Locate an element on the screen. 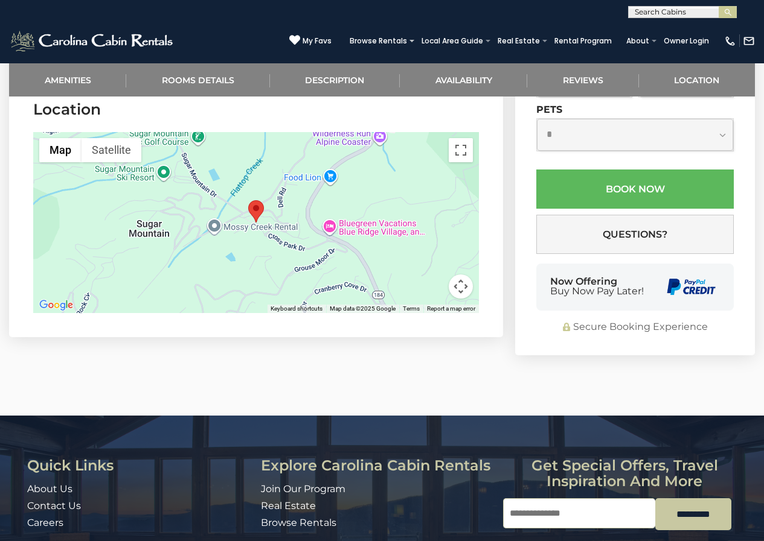 Image resolution: width=764 pixels, height=541 pixels. div: Now Offering is located at coordinates (596, 287).